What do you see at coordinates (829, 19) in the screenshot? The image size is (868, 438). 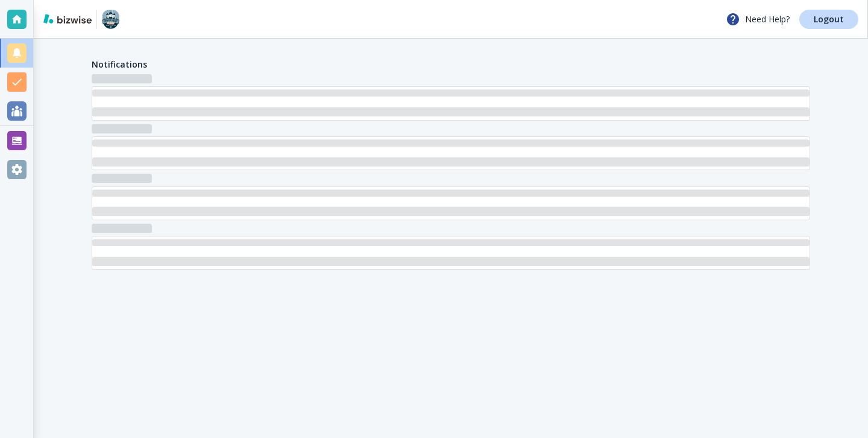 I see `p: Logout` at bounding box center [829, 19].